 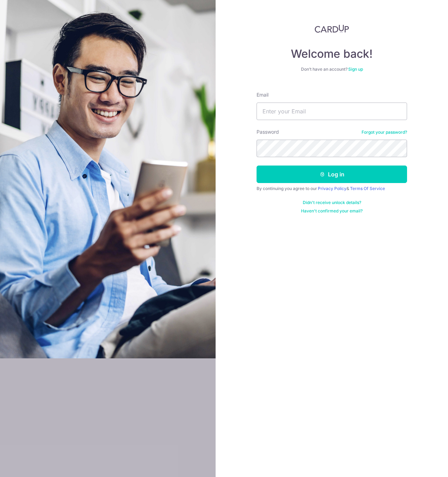 What do you see at coordinates (263, 95) in the screenshot?
I see `label: Email` at bounding box center [263, 95].